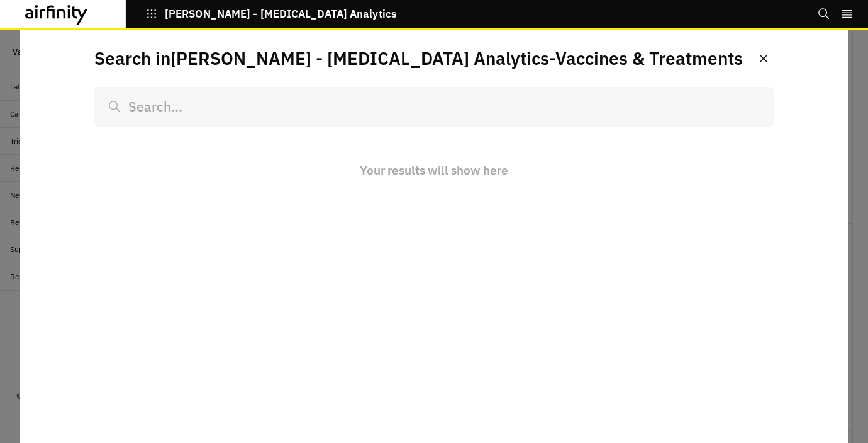 Image resolution: width=868 pixels, height=443 pixels. What do you see at coordinates (434, 170) in the screenshot?
I see `p: Your results will show here` at bounding box center [434, 170].